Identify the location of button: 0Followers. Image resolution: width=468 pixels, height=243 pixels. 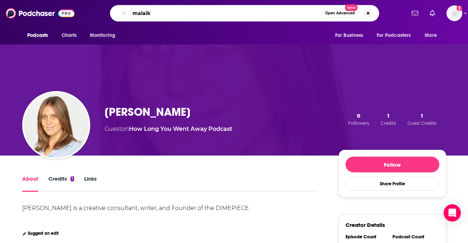
(359, 119).